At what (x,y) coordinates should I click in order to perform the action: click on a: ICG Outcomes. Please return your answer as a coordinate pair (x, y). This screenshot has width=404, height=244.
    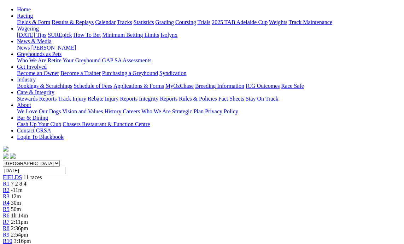
    Looking at the image, I should click on (263, 86).